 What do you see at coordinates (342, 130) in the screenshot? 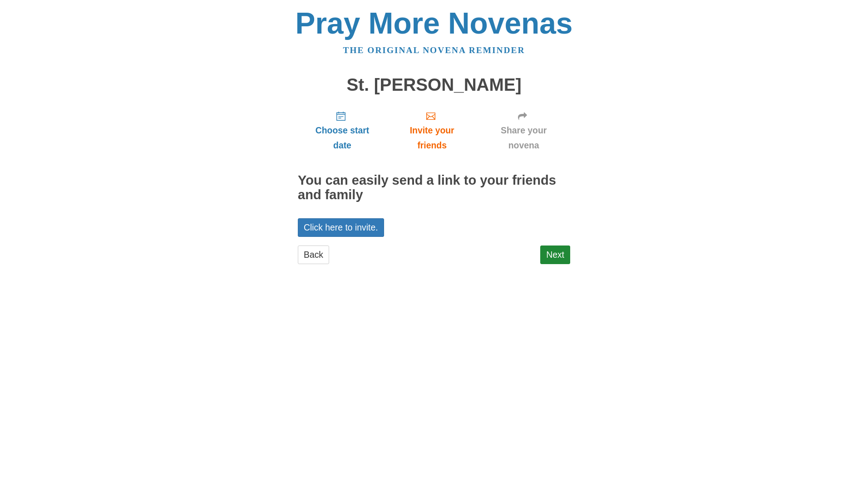
I see `a: Choose start date` at bounding box center [342, 130].